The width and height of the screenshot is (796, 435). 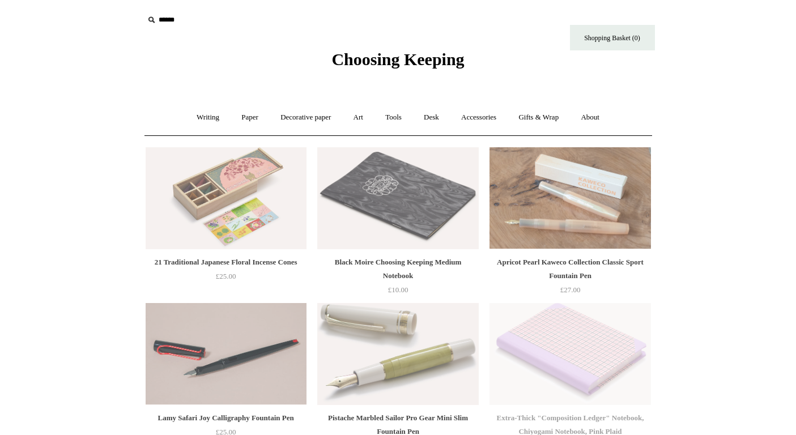 What do you see at coordinates (250, 117) in the screenshot?
I see `a: Paper` at bounding box center [250, 117].